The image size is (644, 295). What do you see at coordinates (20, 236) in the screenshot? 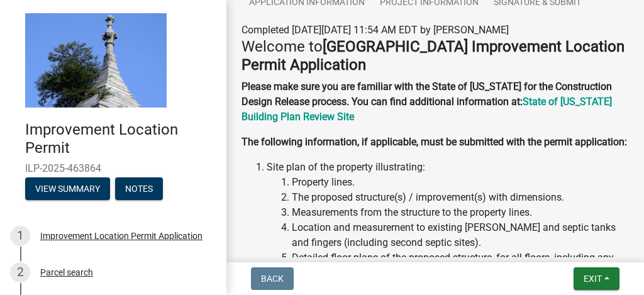
I see `div: 1` at bounding box center [20, 236].